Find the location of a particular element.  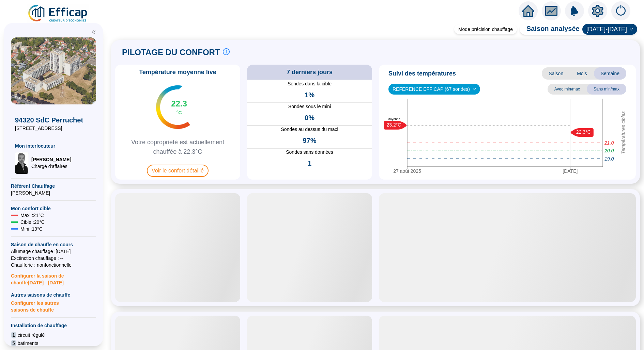

span: Exctinction chauffage : -- is located at coordinates (53, 258).